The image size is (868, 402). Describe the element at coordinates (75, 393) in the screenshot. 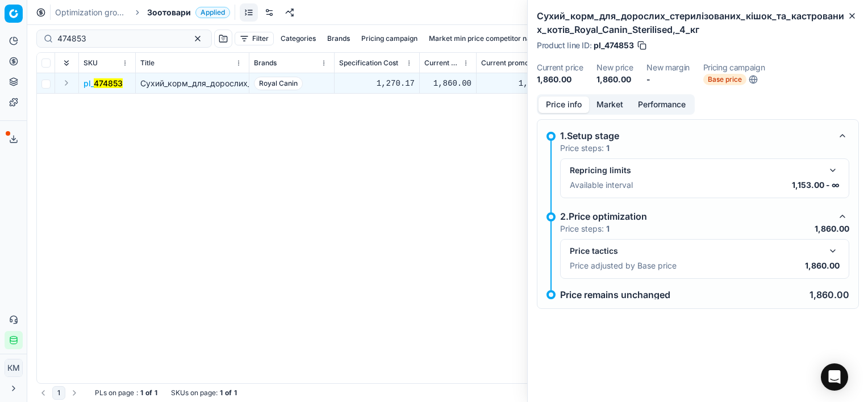

I see `button: Go to next page` at that location.